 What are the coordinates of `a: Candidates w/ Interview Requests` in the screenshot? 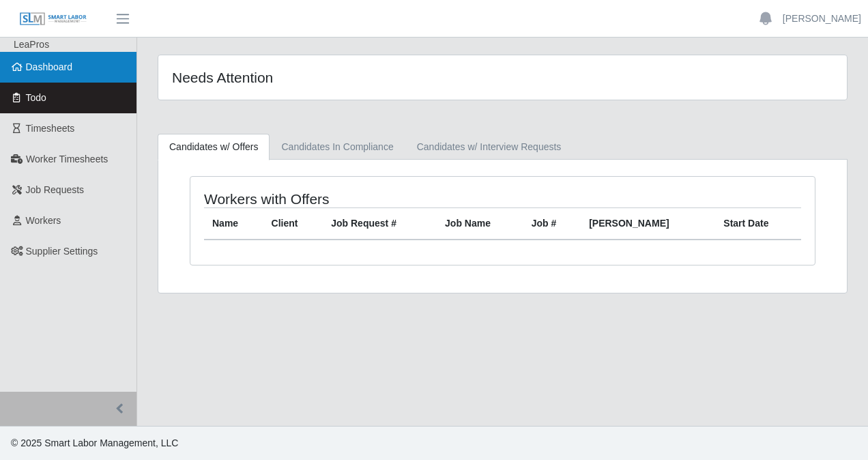 It's located at (489, 147).